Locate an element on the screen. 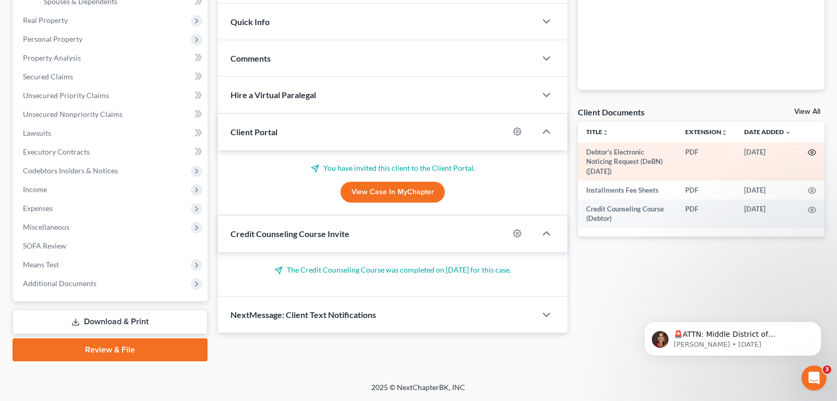  a: Lawsuits is located at coordinates (111, 133).